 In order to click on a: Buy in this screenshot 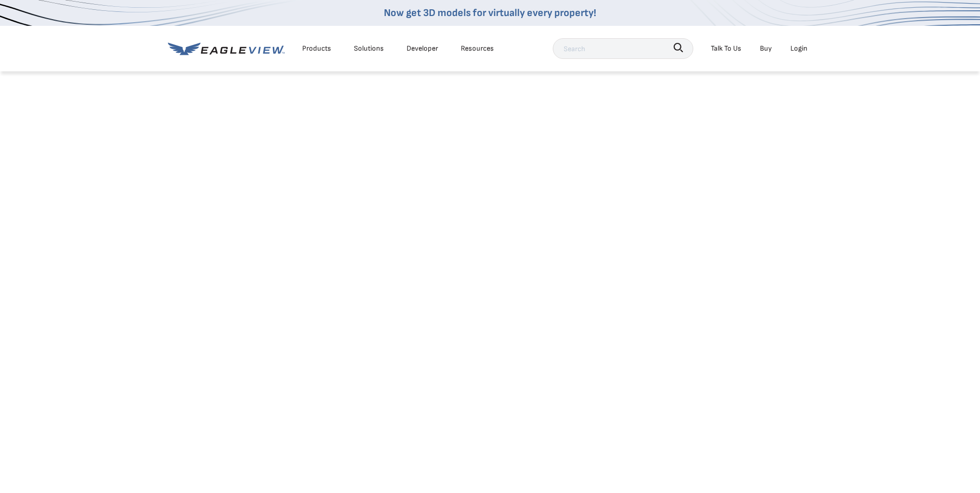, I will do `click(766, 48)`.